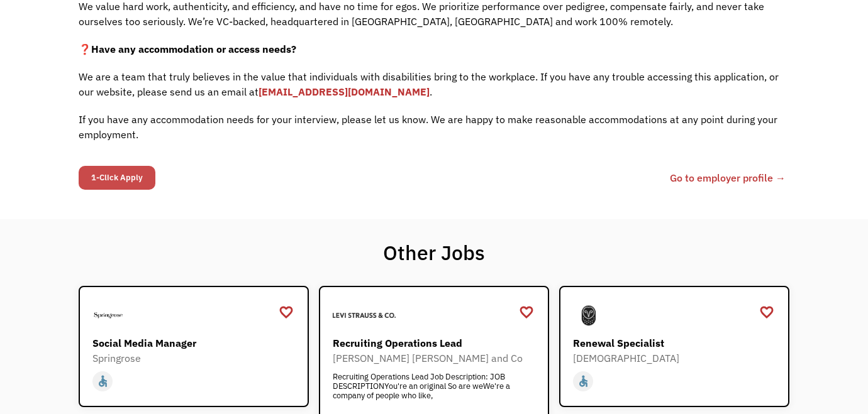 The image size is (868, 414). What do you see at coordinates (435, 391) in the screenshot?
I see `div: Recruiting Operations Lead Job Description: JOB DESCRIPTIONYou're an original So are weWe're a co...` at bounding box center [435, 391].